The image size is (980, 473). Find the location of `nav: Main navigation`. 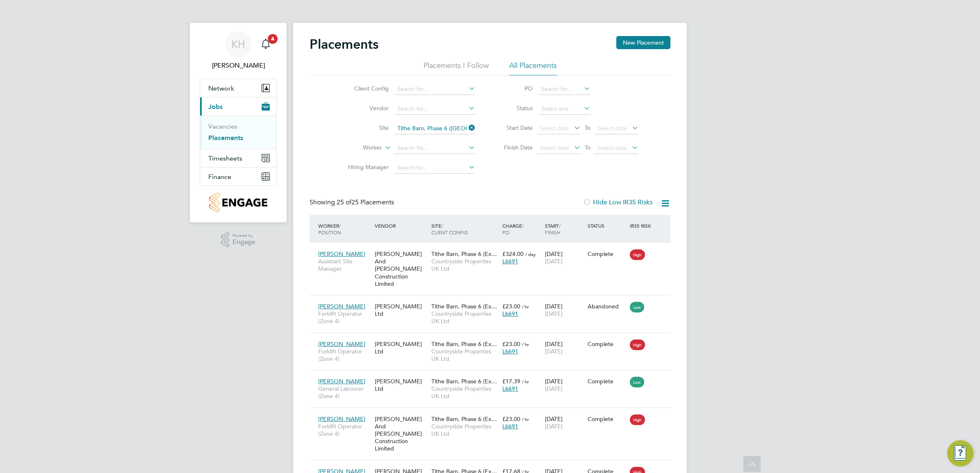

nav: Main navigation is located at coordinates (238, 123).